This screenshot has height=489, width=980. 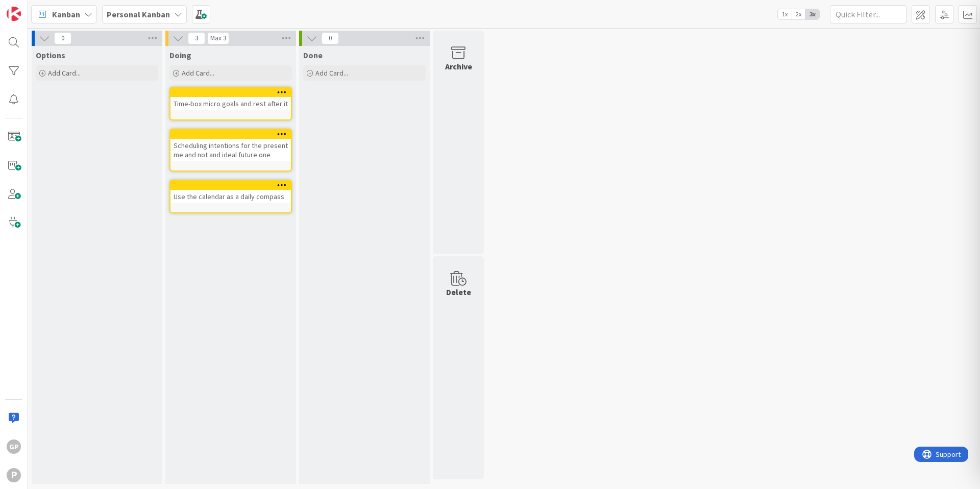 I want to click on span: Options, so click(x=50, y=55).